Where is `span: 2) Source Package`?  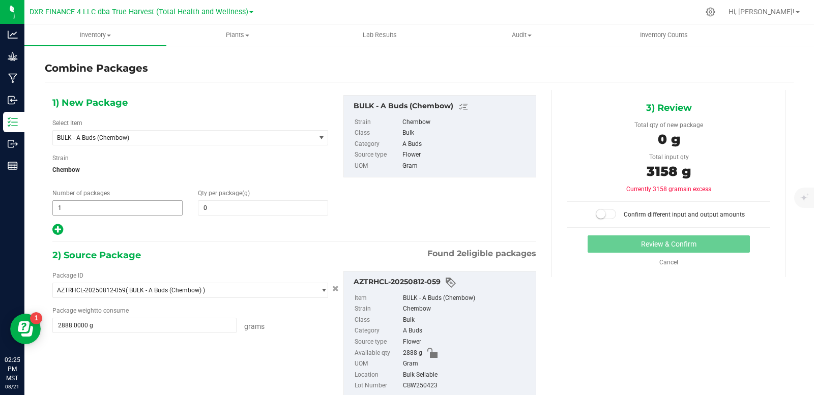
span: 2) Source Package is located at coordinates (97, 255).